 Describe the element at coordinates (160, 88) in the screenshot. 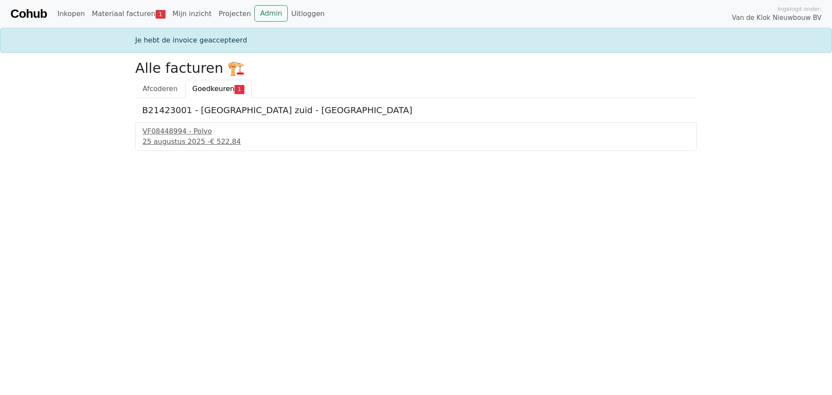

I see `span: Afcoderen` at that location.